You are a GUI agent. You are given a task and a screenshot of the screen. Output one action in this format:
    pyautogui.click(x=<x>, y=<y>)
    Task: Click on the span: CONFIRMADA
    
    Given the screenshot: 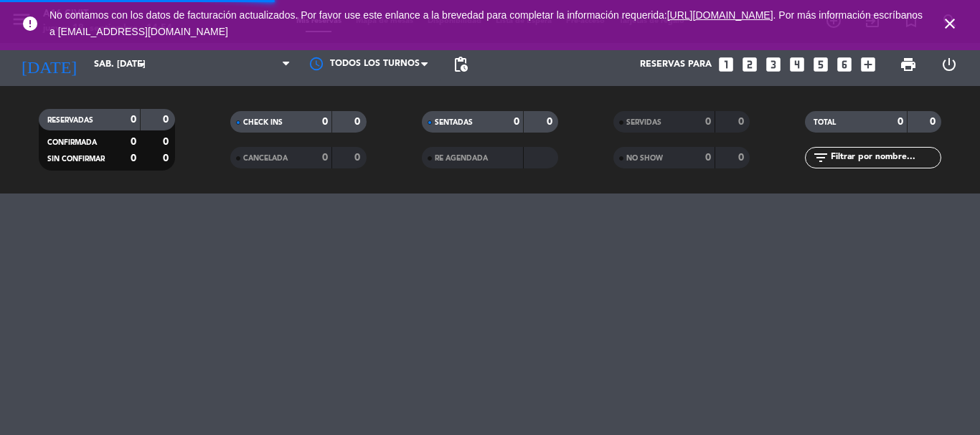 What is the action you would take?
    pyautogui.click(x=72, y=143)
    